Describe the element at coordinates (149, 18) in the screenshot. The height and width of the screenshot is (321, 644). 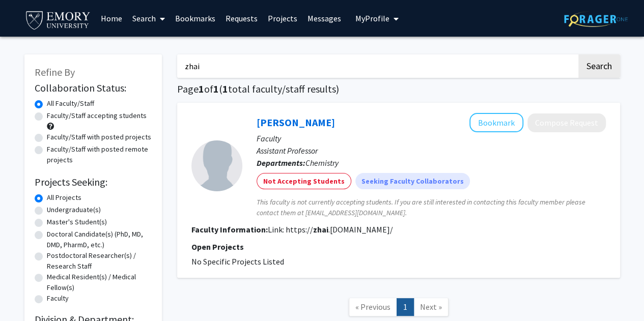
I see `a: Search` at that location.